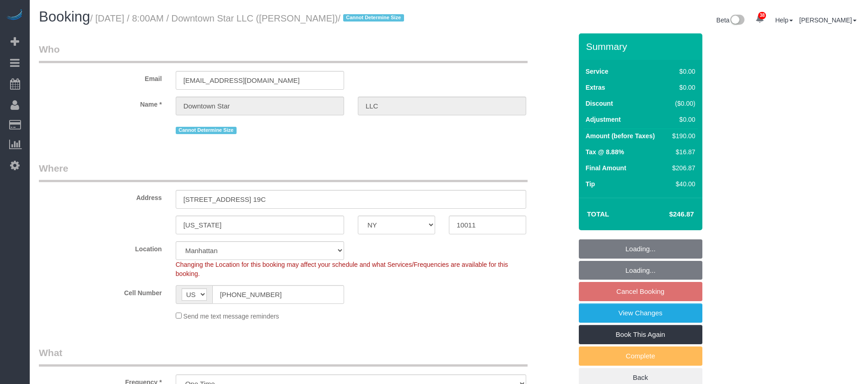  Describe the element at coordinates (488, 225) in the screenshot. I see `input: Zip Code` at that location.